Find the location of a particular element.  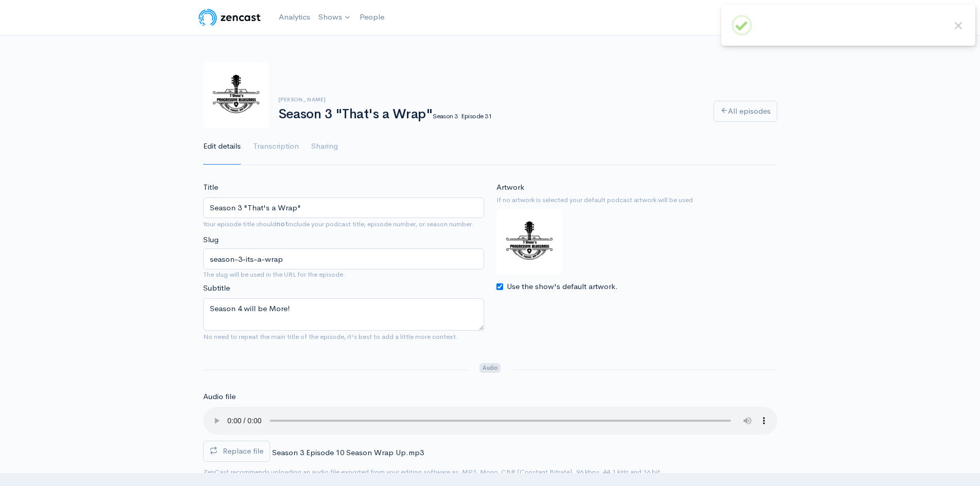

span: Replace file is located at coordinates (243, 451).